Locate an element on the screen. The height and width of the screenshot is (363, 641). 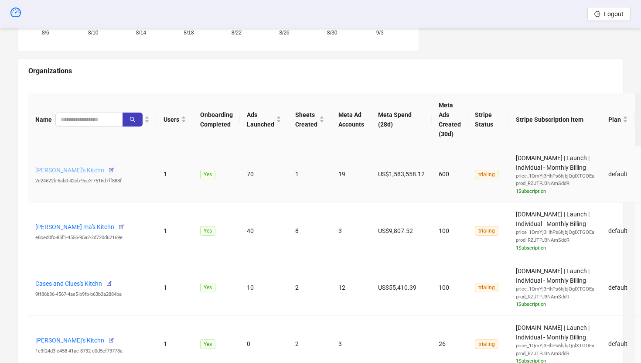
th: Stripe Subscription Item is located at coordinates (555, 119).